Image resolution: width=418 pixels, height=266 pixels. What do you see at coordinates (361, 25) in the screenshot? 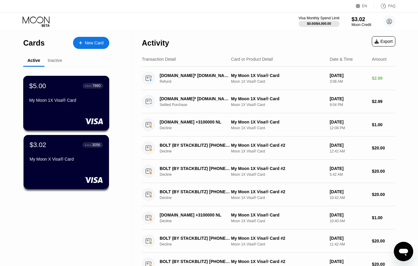
I see `div: Moon Credit` at bounding box center [361, 25].